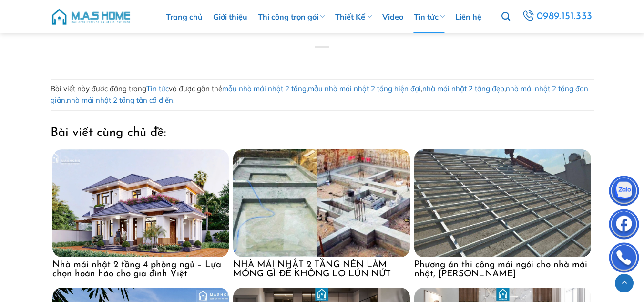  Describe the element at coordinates (503, 203) in the screenshot. I see `img: Phương án thi công mái ngói cho nhà mái nhật, mái thái 31` at that location.